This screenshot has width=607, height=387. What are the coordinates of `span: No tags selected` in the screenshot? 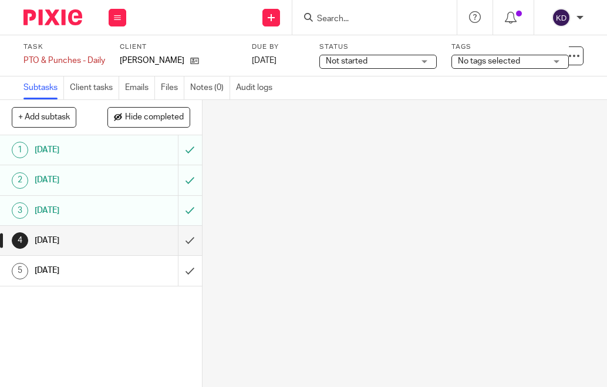 It's located at (489, 61).